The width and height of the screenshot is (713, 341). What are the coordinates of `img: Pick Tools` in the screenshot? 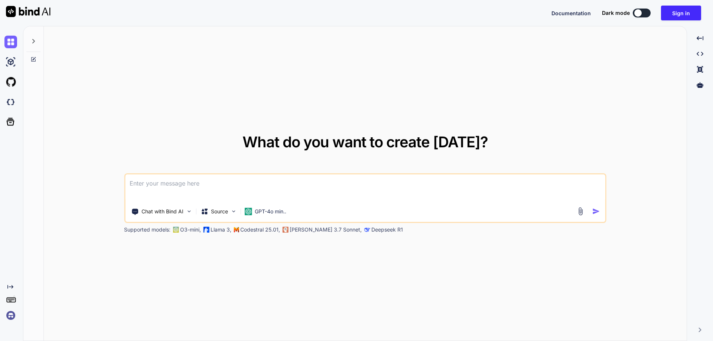 It's located at (189, 211).